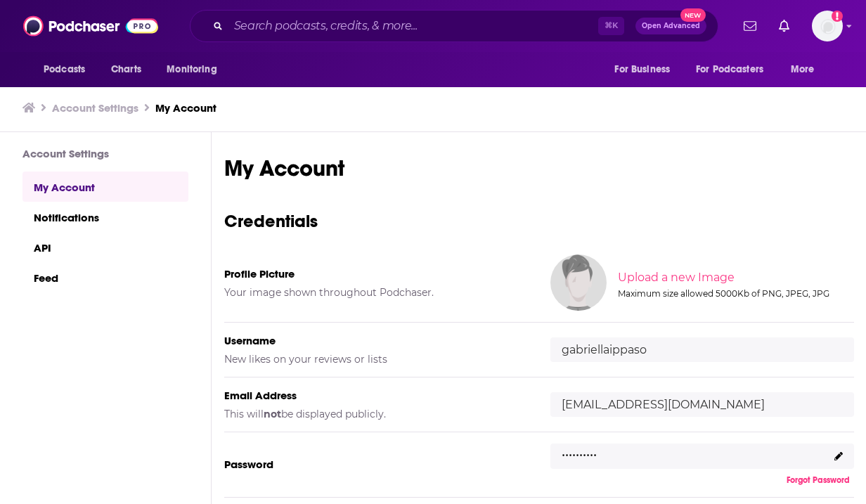  Describe the element at coordinates (272, 414) in the screenshot. I see `b: not` at that location.